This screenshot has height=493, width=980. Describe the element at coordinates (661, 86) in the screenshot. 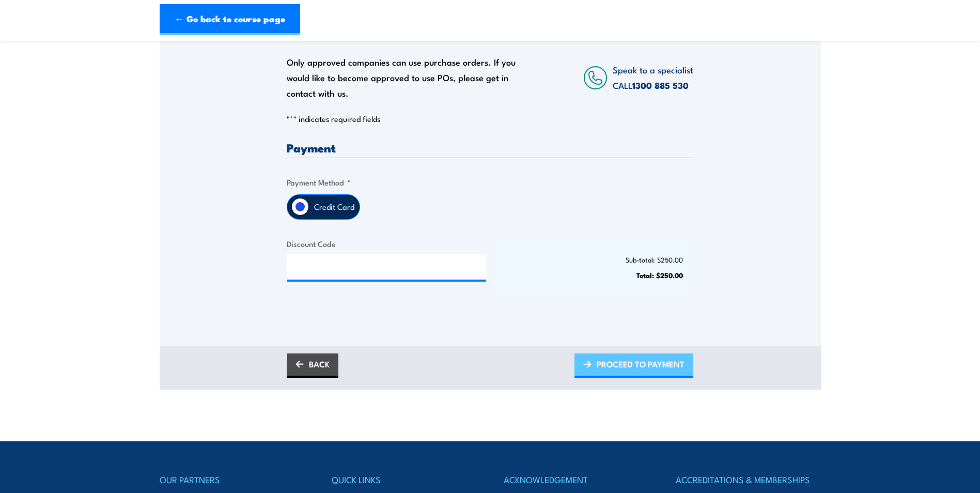

I see `a: 1300 885 530` at that location.